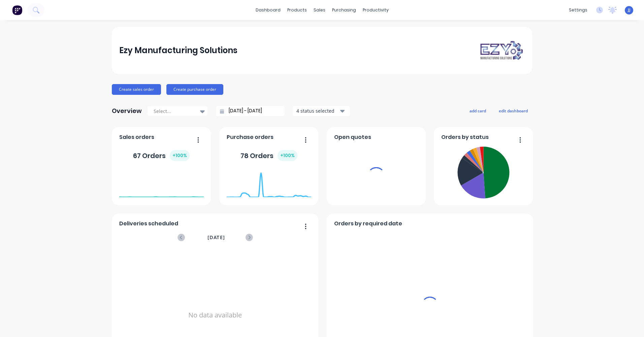  What do you see at coordinates (477, 110) in the screenshot?
I see `button: add card` at bounding box center [477, 110].